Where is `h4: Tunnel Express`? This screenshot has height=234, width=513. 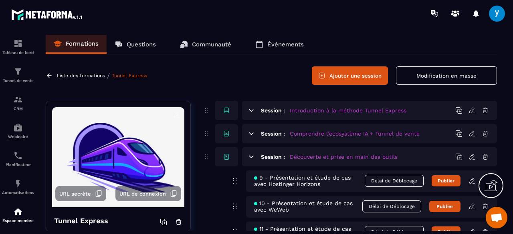
h4: Tunnel Express is located at coordinates (81, 221).